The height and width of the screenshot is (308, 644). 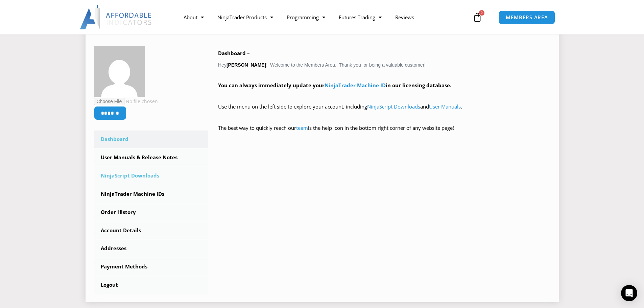 What do you see at coordinates (324, 17) in the screenshot?
I see `nav: Menu` at bounding box center [324, 17].